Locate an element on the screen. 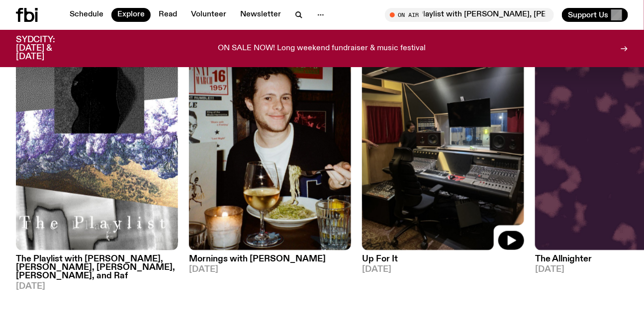  p: ON SALE NOW! Long weekend fundraiser & music festival is located at coordinates (322, 48).